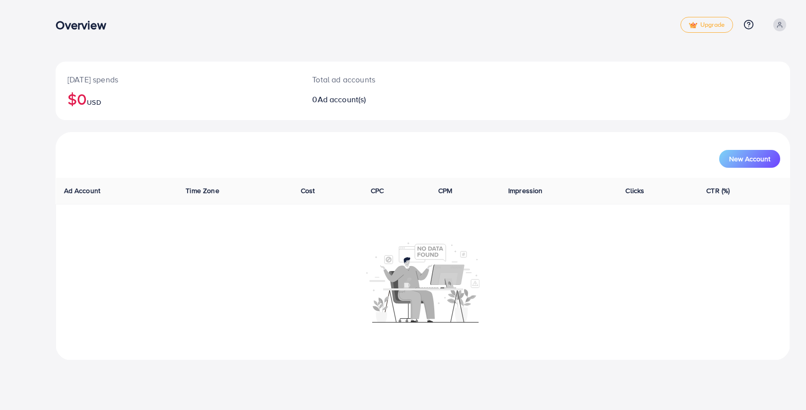 The image size is (806, 410). What do you see at coordinates (84, 25) in the screenshot?
I see `h3: Overview` at bounding box center [84, 25].